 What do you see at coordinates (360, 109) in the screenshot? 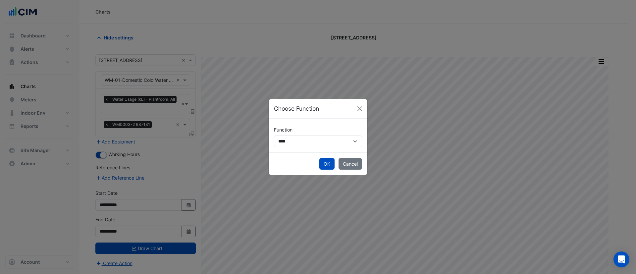
I see `button: Close` at bounding box center [360, 109].